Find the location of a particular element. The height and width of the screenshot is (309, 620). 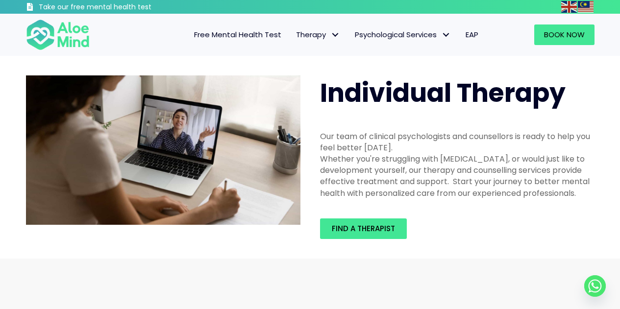

img: Therapy online individual is located at coordinates (163, 151).